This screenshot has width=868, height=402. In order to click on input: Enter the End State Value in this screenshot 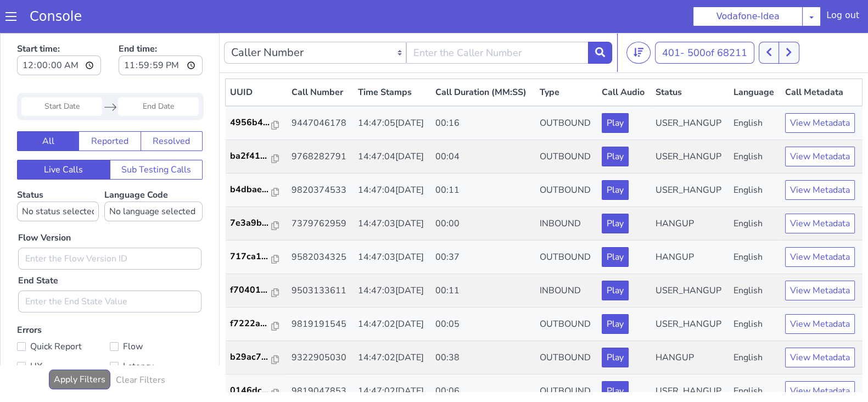, I will do `click(109, 268)`.